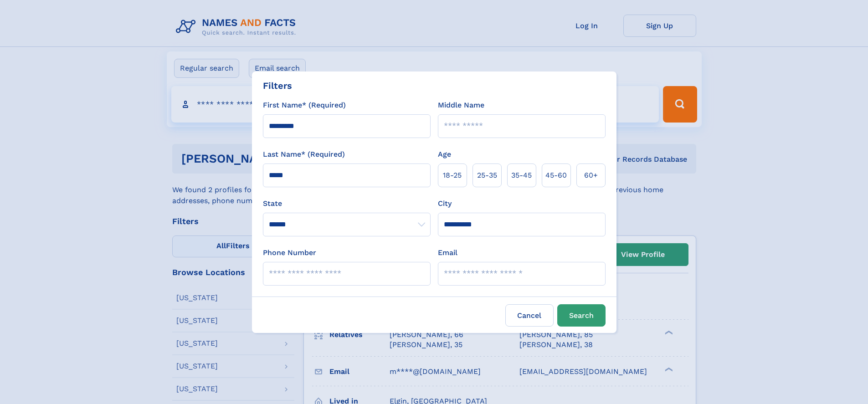 The height and width of the screenshot is (404, 868). I want to click on span: 18‑25, so click(452, 175).